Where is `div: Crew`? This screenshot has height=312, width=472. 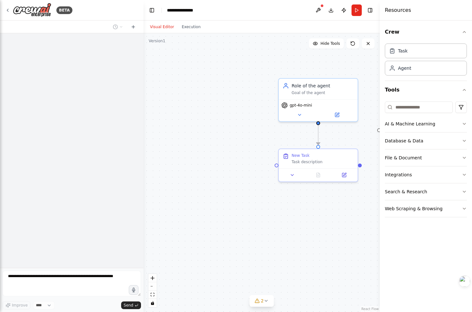 div: Crew is located at coordinates (425, 61).